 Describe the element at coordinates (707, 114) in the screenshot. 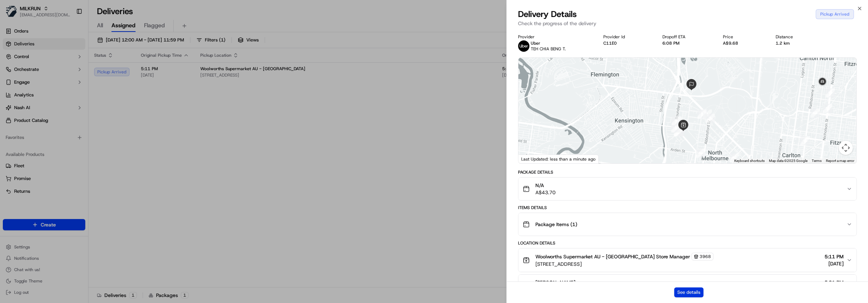

I see `div: 1` at that location.